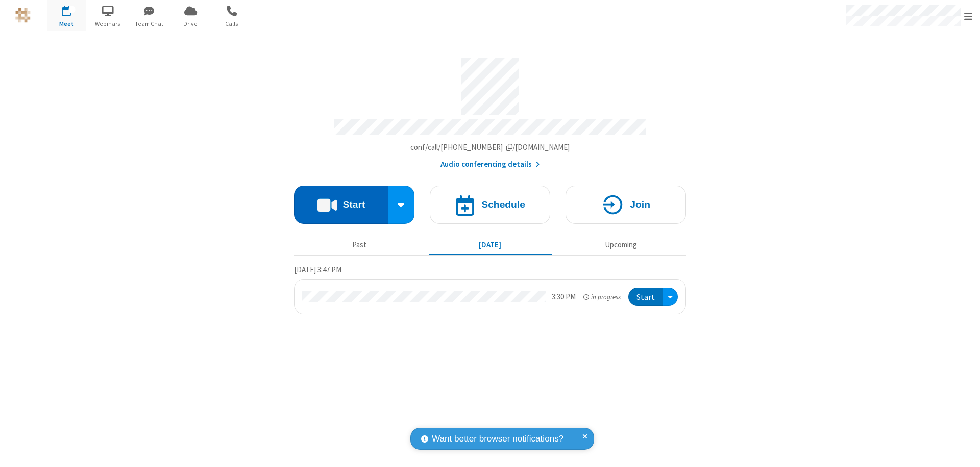 This screenshot has height=467, width=980. Describe the element at coordinates (360, 244) in the screenshot. I see `button: Past` at that location.